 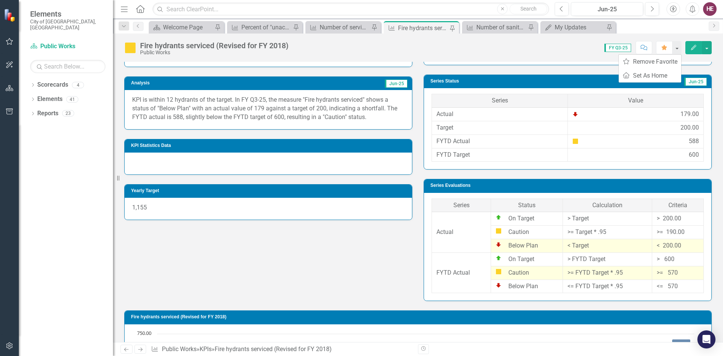 What do you see at coordinates (607, 219) in the screenshot?
I see `td: > Target` at bounding box center [607, 219].